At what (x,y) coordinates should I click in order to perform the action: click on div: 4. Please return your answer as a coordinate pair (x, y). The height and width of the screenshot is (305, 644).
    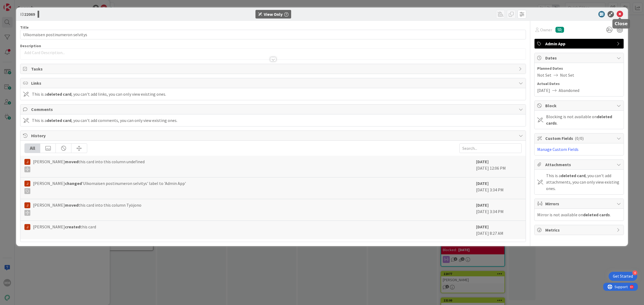
    Looking at the image, I should click on (635, 273).